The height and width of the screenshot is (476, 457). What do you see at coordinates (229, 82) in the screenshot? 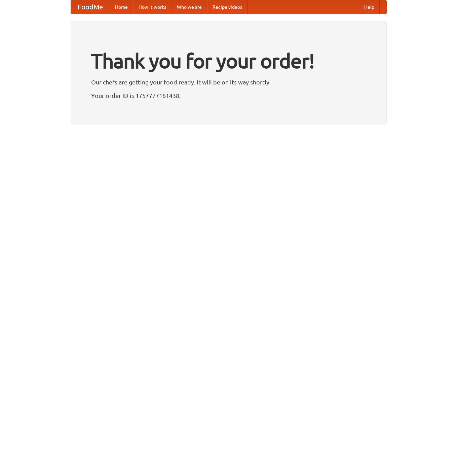
I see `p: Our chefs are getting your food ready. It will be on its way shortly.` at bounding box center [229, 82].